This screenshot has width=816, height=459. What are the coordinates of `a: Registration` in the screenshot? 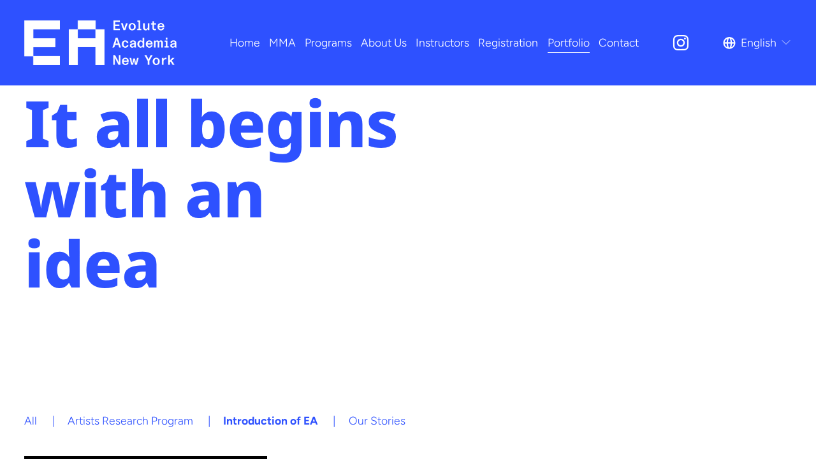 It's located at (508, 42).